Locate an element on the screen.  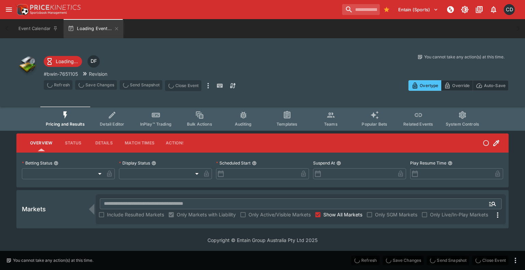
button: NOT Connected to PK is located at coordinates (450, 10).